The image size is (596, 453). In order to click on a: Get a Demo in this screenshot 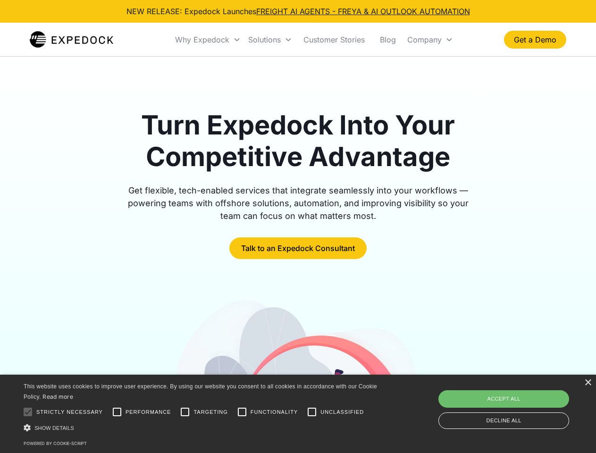, I will do `click(535, 40)`.